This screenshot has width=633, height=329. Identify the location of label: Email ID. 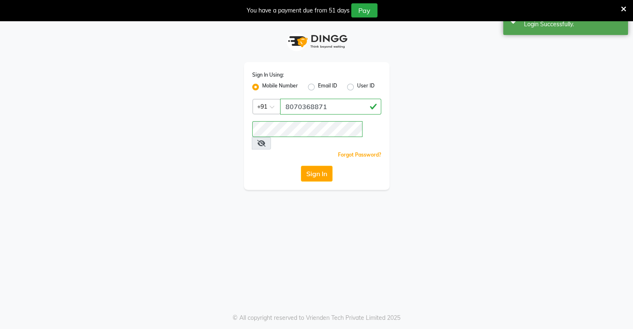
(328, 87).